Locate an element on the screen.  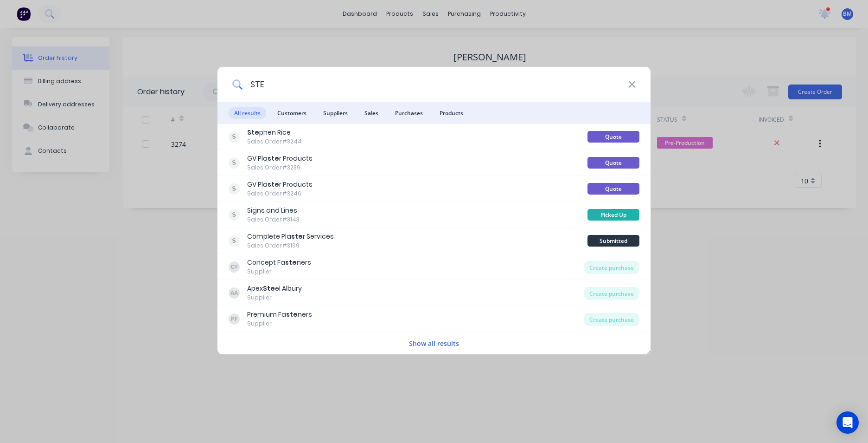
div: Signs and Lines is located at coordinates (273, 210).